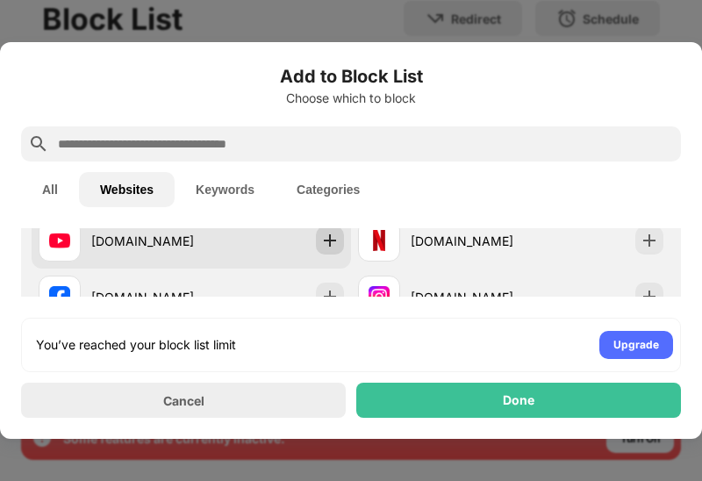 The width and height of the screenshot is (702, 481). I want to click on img: search.svg, so click(39, 144).